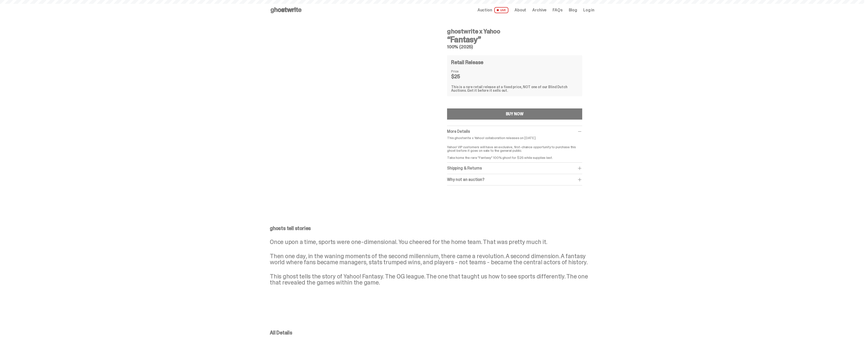  Describe the element at coordinates (515, 114) in the screenshot. I see `div: BUY NOW` at that location.